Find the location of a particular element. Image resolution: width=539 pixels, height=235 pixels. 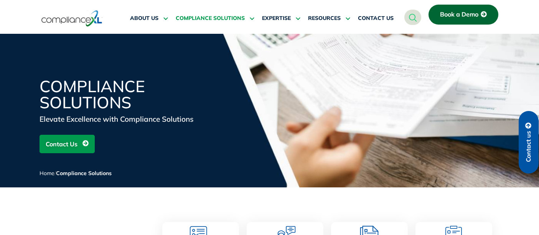

a: ABOUT US is located at coordinates (149, 18).